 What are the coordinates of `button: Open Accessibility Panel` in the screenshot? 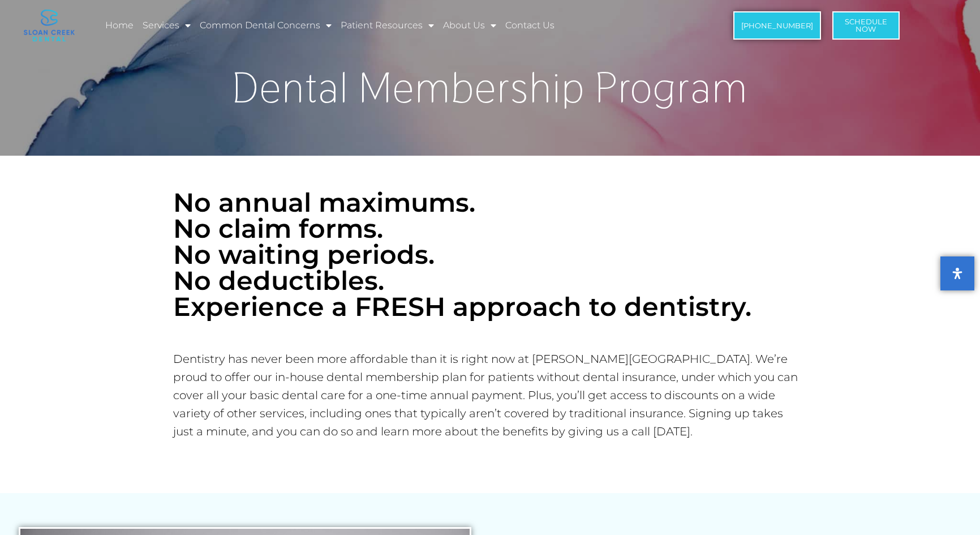 It's located at (957, 273).